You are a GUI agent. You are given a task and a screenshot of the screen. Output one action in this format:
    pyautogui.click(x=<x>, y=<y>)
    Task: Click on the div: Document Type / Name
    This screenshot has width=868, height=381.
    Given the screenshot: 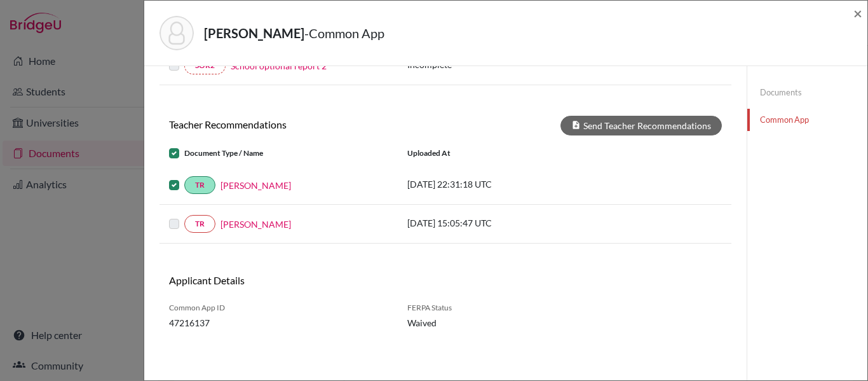 What is the action you would take?
    pyautogui.click(x=278, y=153)
    